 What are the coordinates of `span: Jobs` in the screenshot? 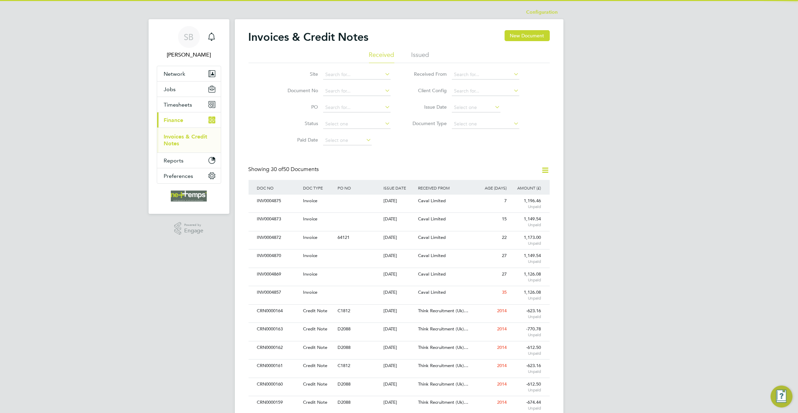 It's located at (170, 89).